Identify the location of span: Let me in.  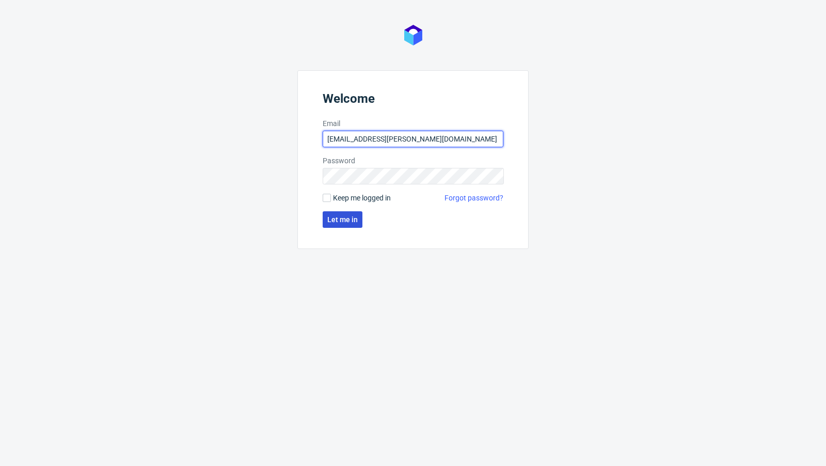
(342, 220).